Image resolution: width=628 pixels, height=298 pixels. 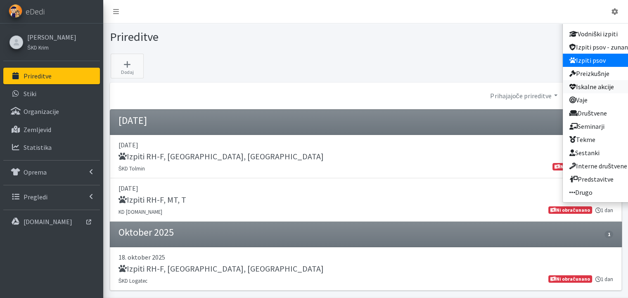 I want to click on small: ŠKD Krim, so click(x=38, y=47).